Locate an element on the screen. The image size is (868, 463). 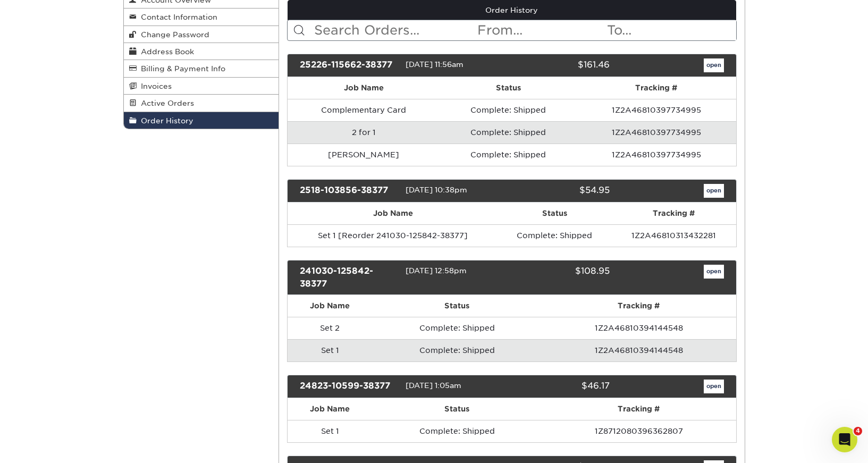
td: Complementary Card is located at coordinates (364, 110).